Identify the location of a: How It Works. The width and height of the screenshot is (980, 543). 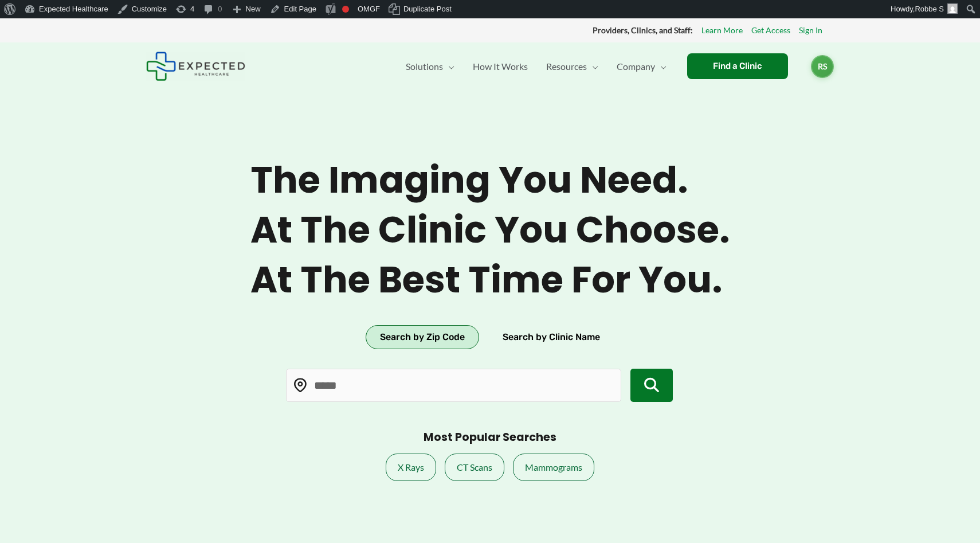
(501, 67).